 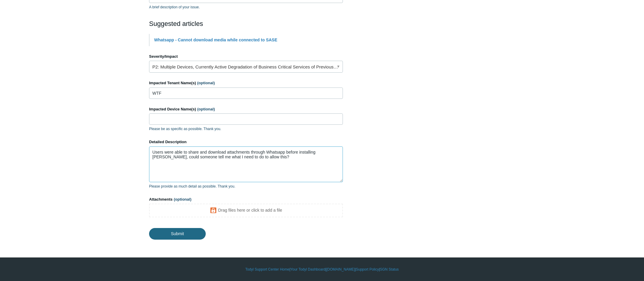 What do you see at coordinates (246, 83) in the screenshot?
I see `label: Impacted Tenant Name(s)` at bounding box center [246, 83].